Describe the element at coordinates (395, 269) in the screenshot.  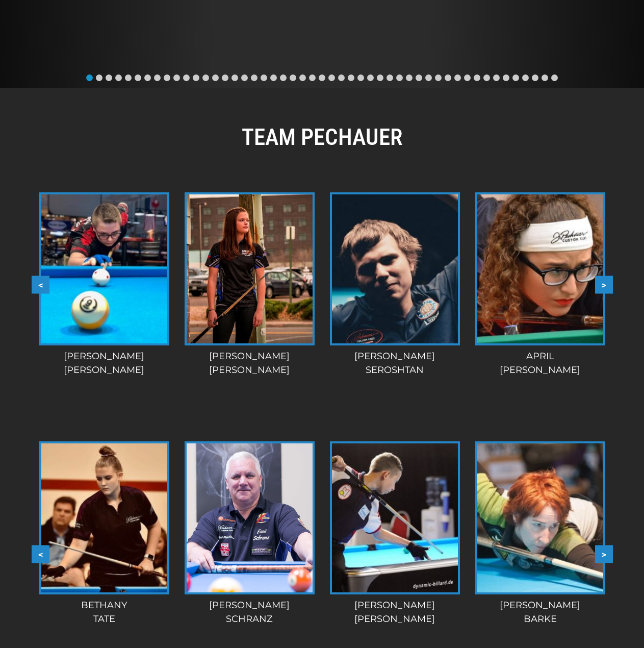
I see `img: andrei-1-225x320.jpg` at that location.